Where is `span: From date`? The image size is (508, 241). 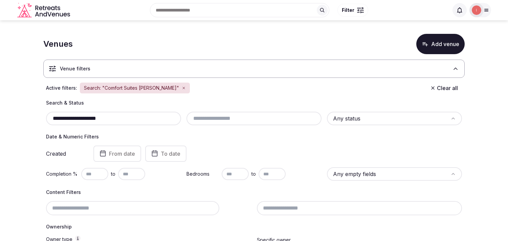 span: From date is located at coordinates (122, 154).